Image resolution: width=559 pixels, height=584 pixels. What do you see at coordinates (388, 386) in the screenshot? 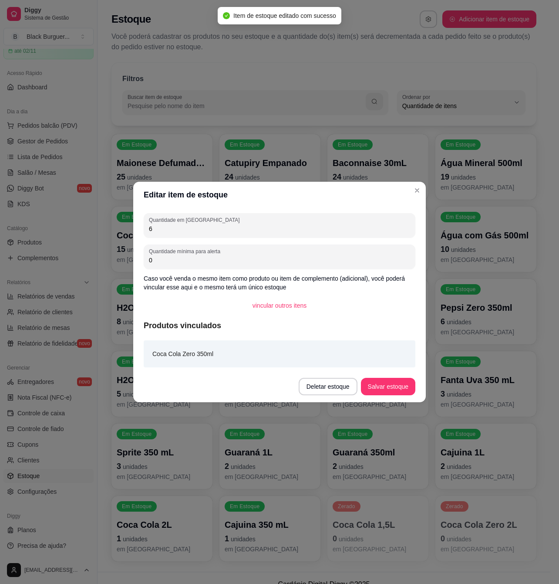
I see `button: Salvar estoque` at bounding box center [388, 386].